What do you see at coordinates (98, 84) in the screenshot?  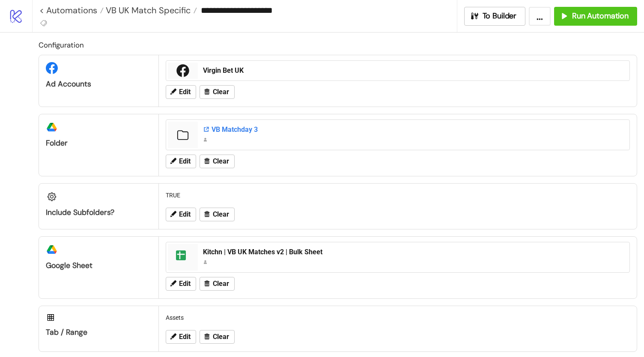 I see `div: Ad Accounts` at bounding box center [98, 84].